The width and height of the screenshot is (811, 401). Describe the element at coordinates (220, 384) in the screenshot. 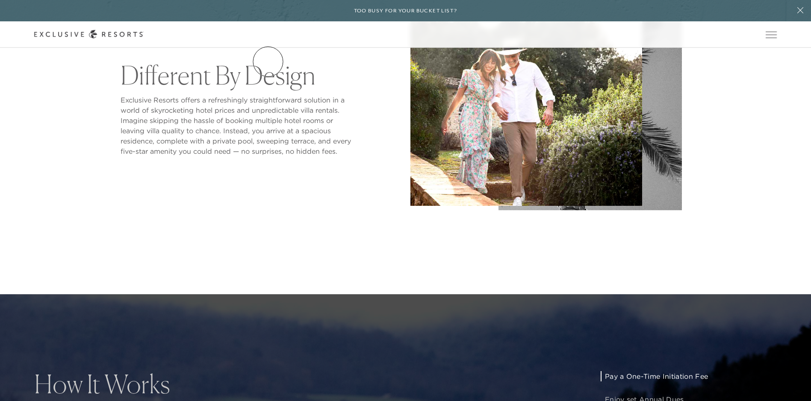

I see `h2: How It Works` at that location.